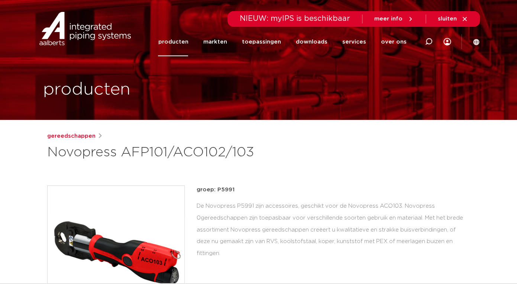 Image resolution: width=517 pixels, height=284 pixels. What do you see at coordinates (388, 19) in the screenshot?
I see `span: meer info` at bounding box center [388, 19].